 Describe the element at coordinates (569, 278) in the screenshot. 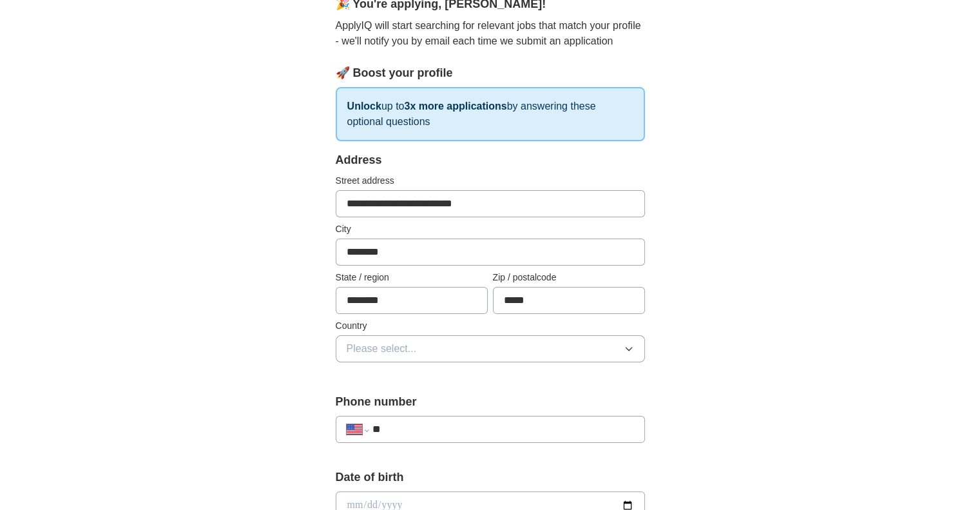

I see `label: Zip / postalcode` at that location.